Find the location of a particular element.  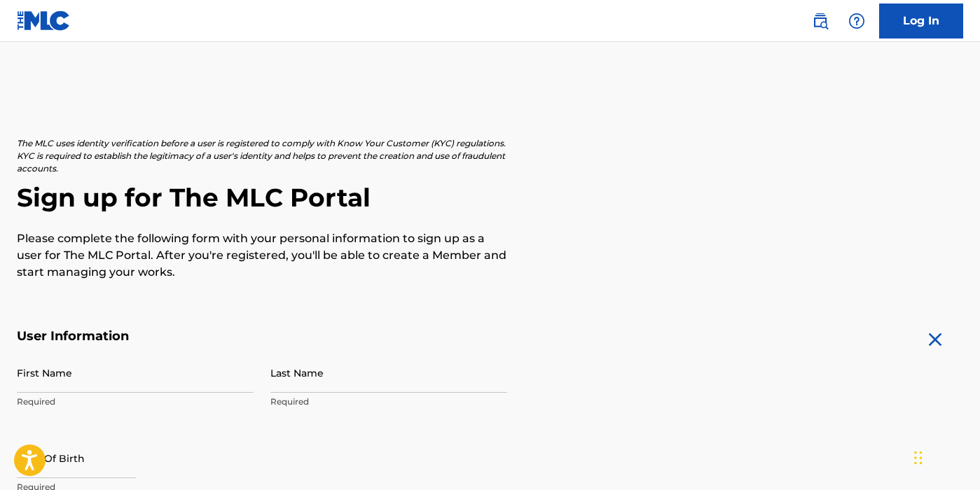

div: Drag is located at coordinates (918, 458).